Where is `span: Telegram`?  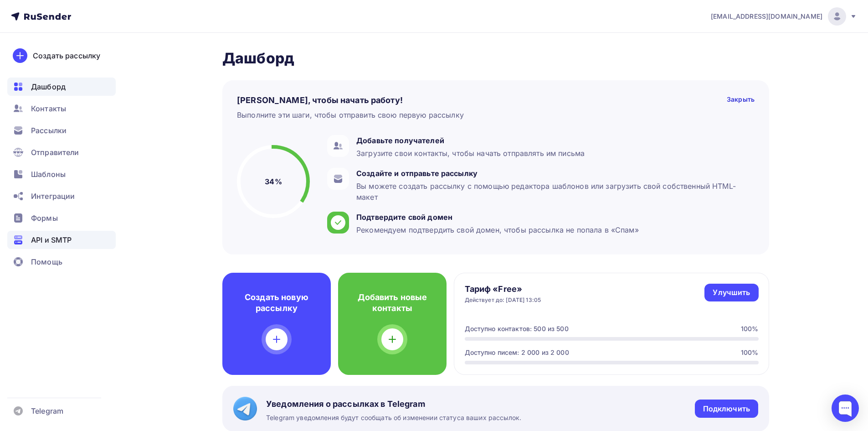
span: Telegram is located at coordinates (47, 411).